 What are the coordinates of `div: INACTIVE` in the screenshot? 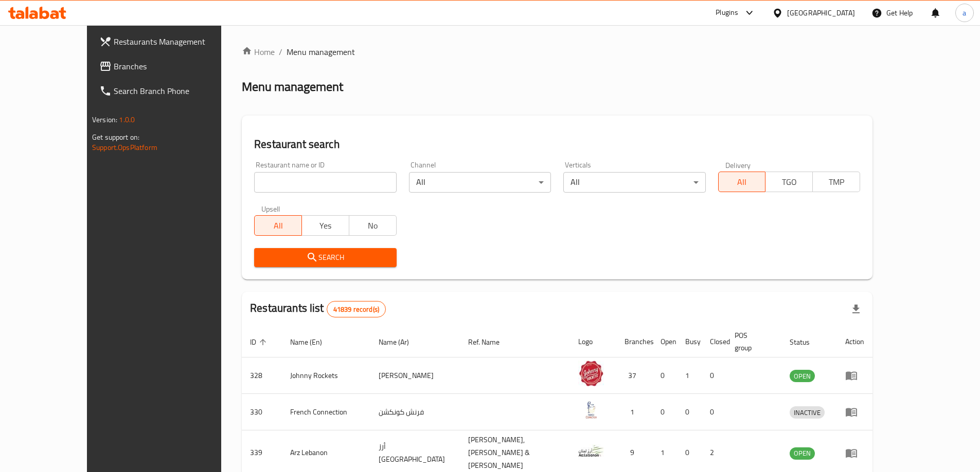 It's located at (807, 412).